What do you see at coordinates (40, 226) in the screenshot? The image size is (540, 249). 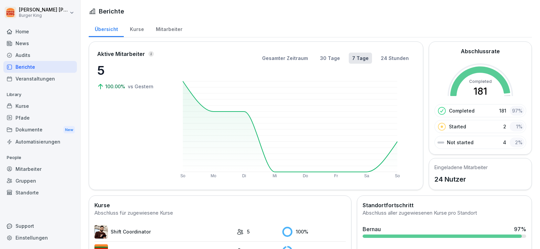 I see `div: Support` at bounding box center [40, 226].